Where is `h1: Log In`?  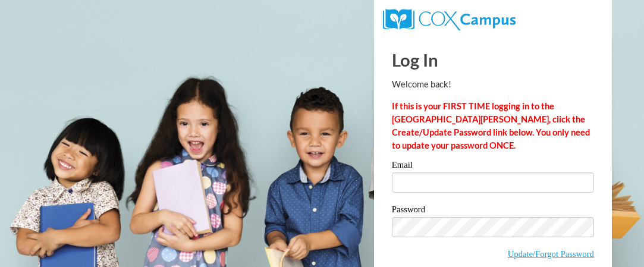
h1: Log In is located at coordinates (493, 59).